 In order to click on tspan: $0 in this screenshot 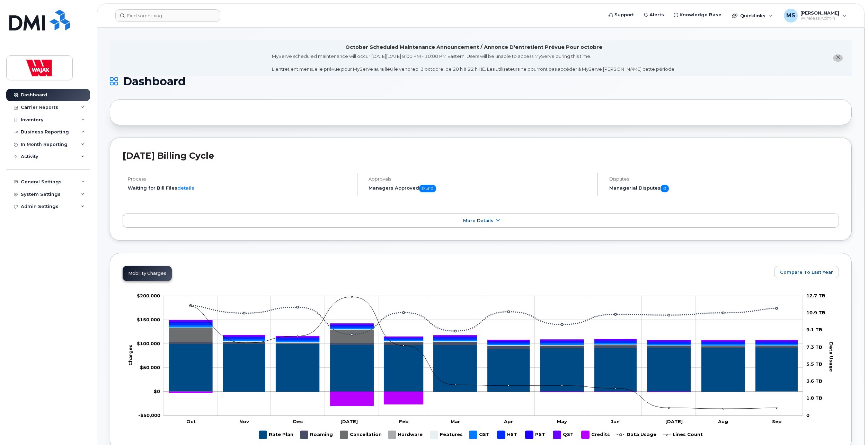, I will do `click(157, 392)`.